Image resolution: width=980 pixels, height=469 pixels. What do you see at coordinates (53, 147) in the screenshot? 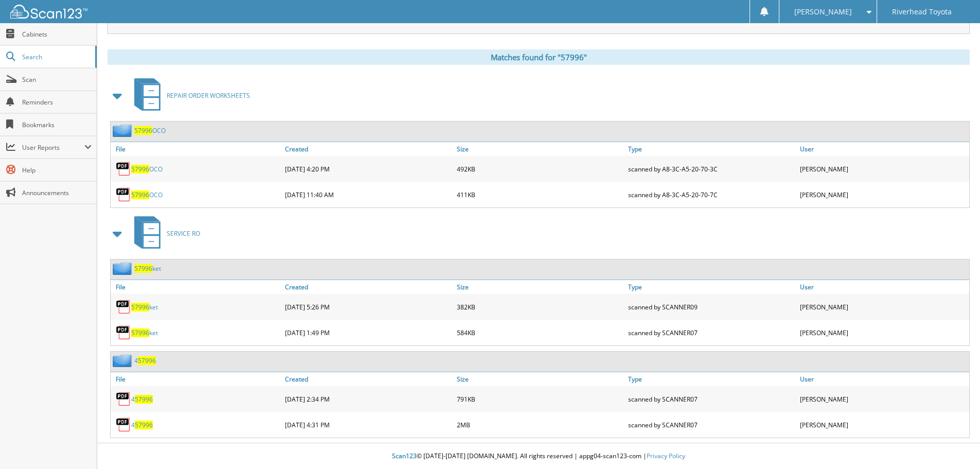
I see `span: User Reports` at bounding box center [53, 147].